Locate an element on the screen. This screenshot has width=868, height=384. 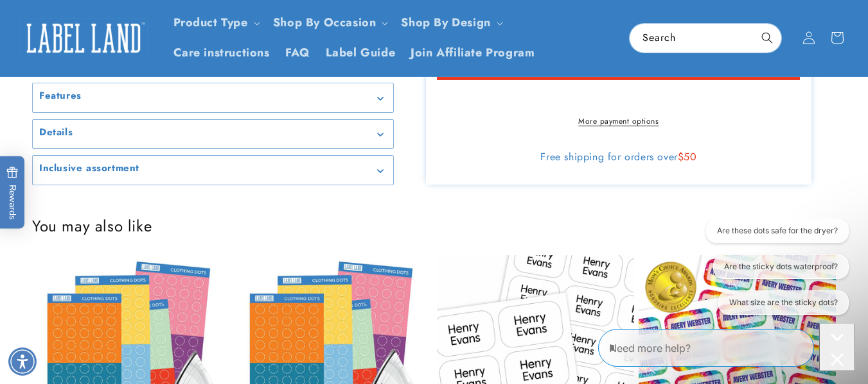
h2: Details is located at coordinates (56, 132).